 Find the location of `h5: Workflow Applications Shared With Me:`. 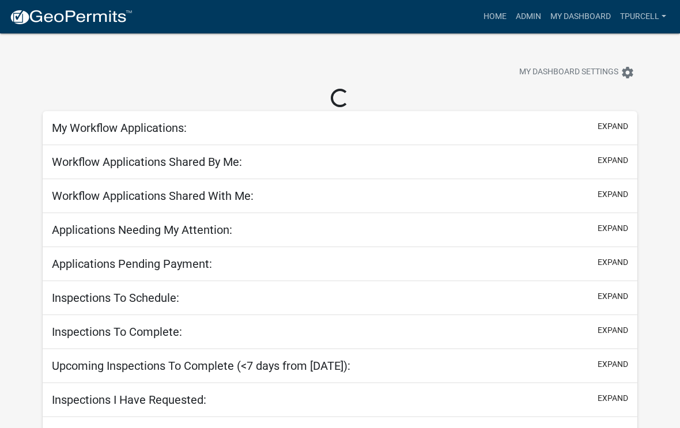

h5: Workflow Applications Shared With Me: is located at coordinates (153, 196).